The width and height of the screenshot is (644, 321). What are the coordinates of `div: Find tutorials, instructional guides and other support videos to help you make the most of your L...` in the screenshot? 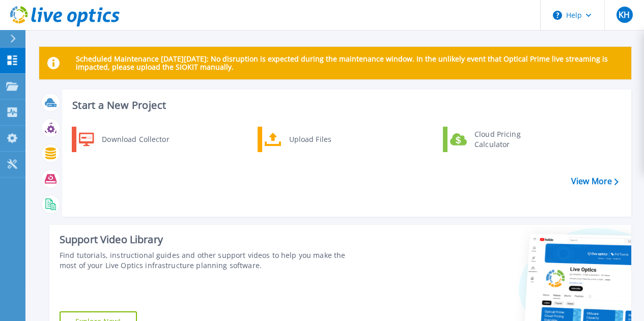 It's located at (211, 261).